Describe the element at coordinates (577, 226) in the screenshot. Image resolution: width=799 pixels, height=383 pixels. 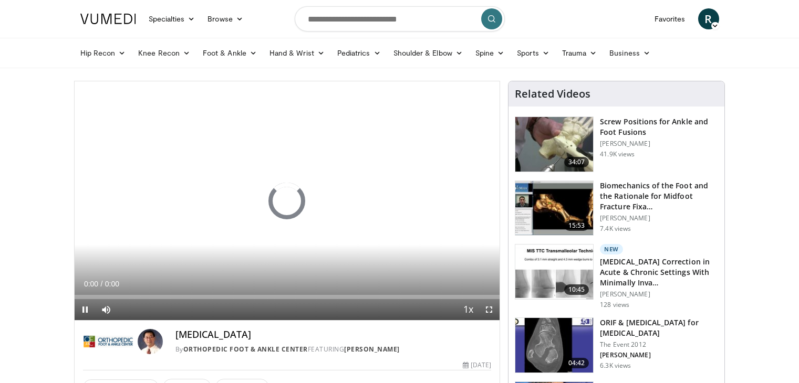
I see `span: 15:53` at that location.